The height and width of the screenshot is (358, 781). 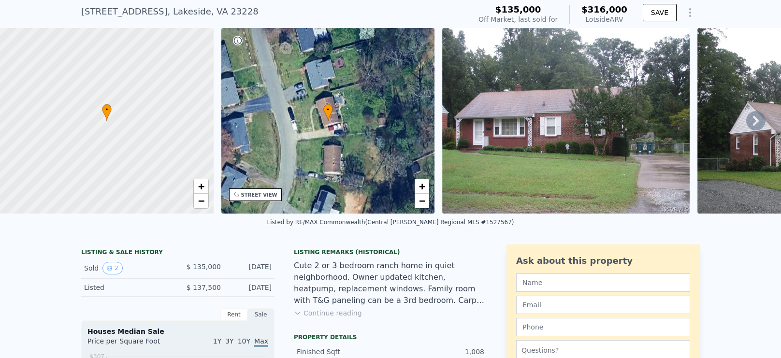 I want to click on span: 3Y, so click(x=229, y=341).